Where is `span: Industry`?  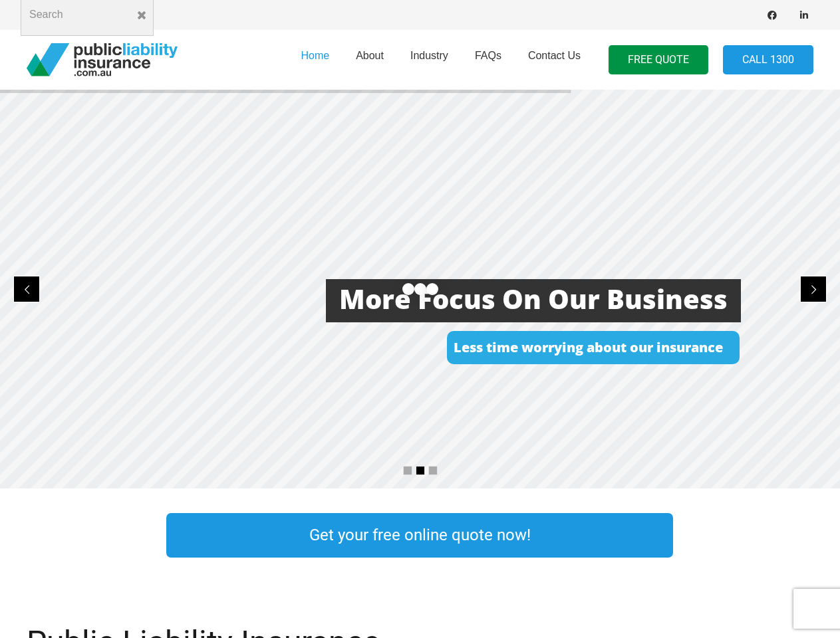
span: Industry is located at coordinates (429, 55).